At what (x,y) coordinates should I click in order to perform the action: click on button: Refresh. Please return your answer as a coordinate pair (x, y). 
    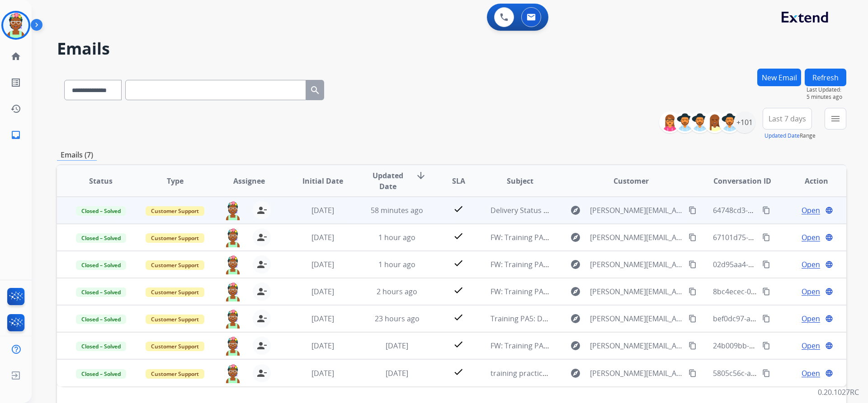
    Looking at the image, I should click on (825, 77).